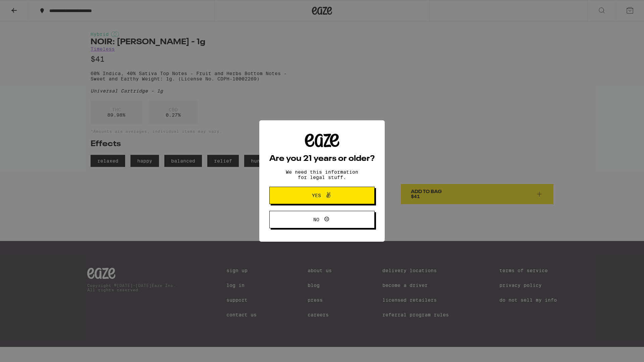 The height and width of the screenshot is (362, 644). I want to click on button: Yes, so click(322, 196).